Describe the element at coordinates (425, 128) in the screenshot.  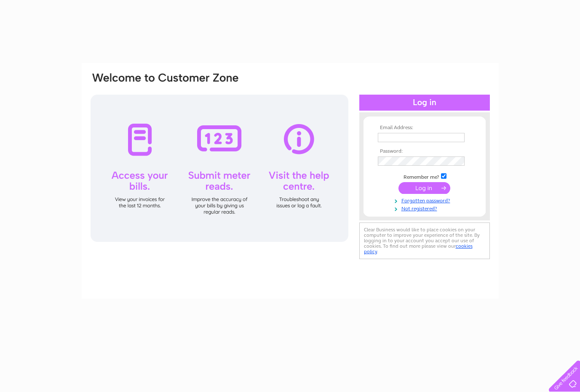
I see `th: Email Address:` at that location.